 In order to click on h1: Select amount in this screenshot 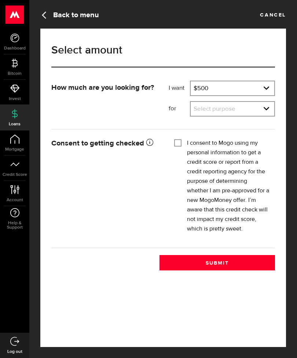, I will do `click(163, 50)`.